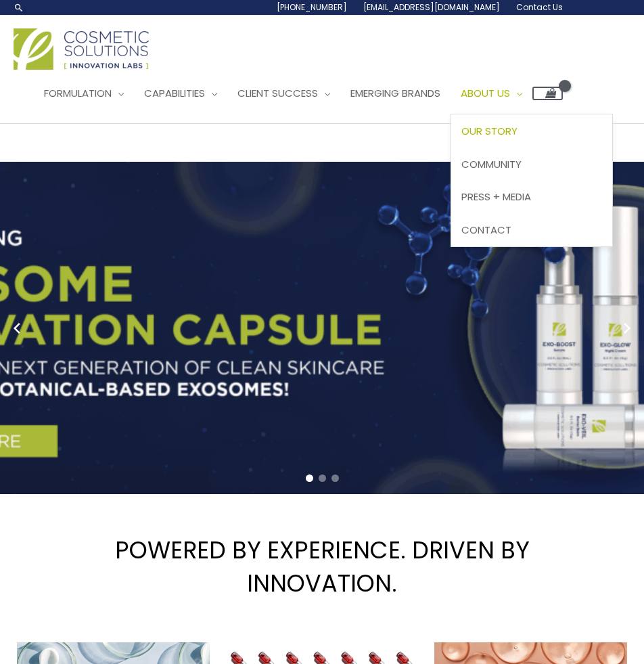  I want to click on a: View Shopping Cart, empty, so click(548, 94).